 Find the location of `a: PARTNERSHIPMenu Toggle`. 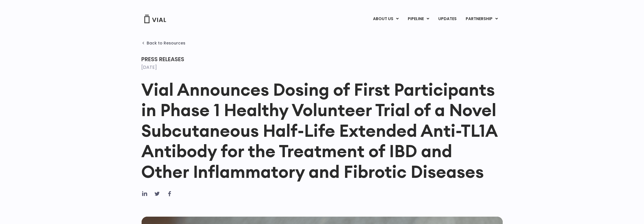

a: PARTNERSHIPMenu Toggle is located at coordinates (482, 19).